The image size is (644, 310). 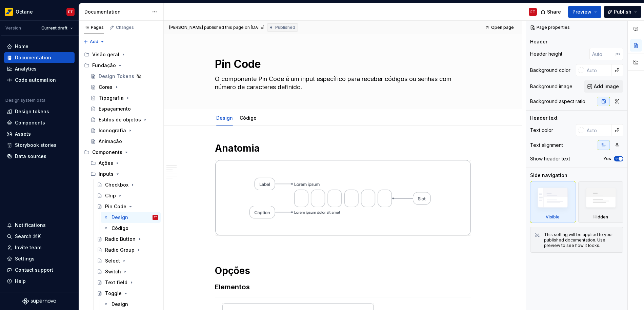 What do you see at coordinates (124, 163) in the screenshot?
I see `div: Ações` at bounding box center [124, 163].